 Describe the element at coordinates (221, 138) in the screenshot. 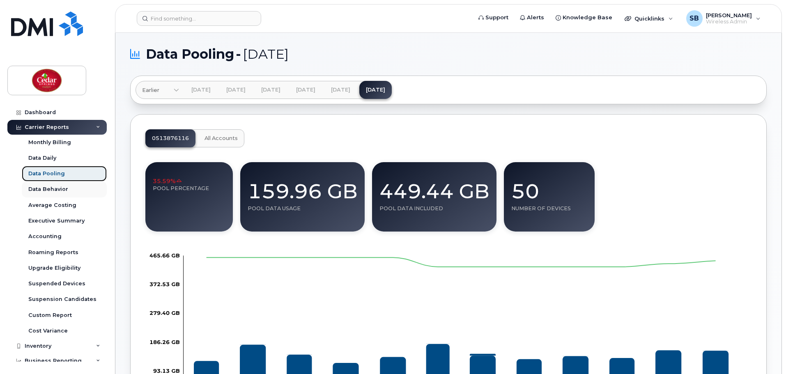

I see `span: All Accounts` at that location.